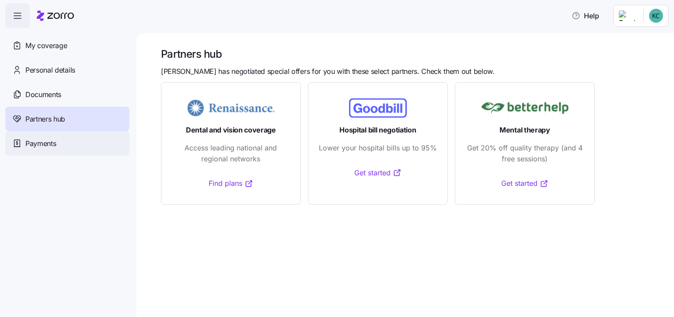 Image resolution: width=674 pixels, height=317 pixels. What do you see at coordinates (378, 148) in the screenshot?
I see `span: Lower your hospital bills up to 95%` at bounding box center [378, 148].